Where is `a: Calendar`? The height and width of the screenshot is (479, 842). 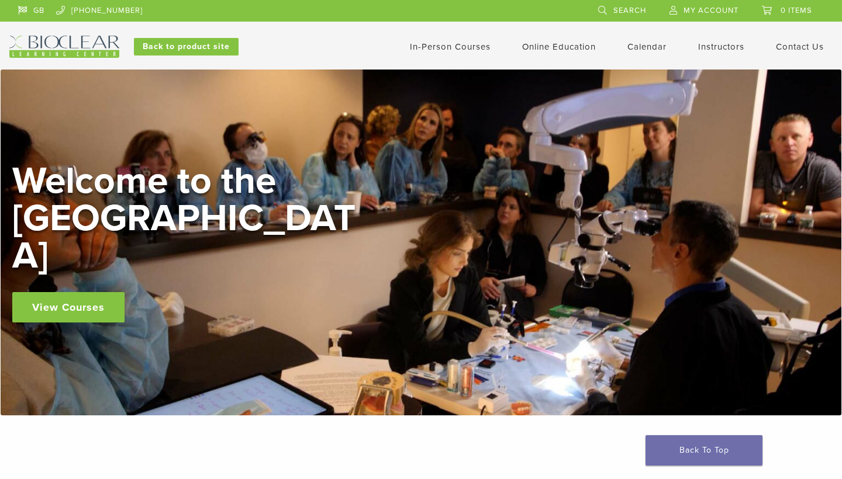 a: Calendar is located at coordinates (646, 47).